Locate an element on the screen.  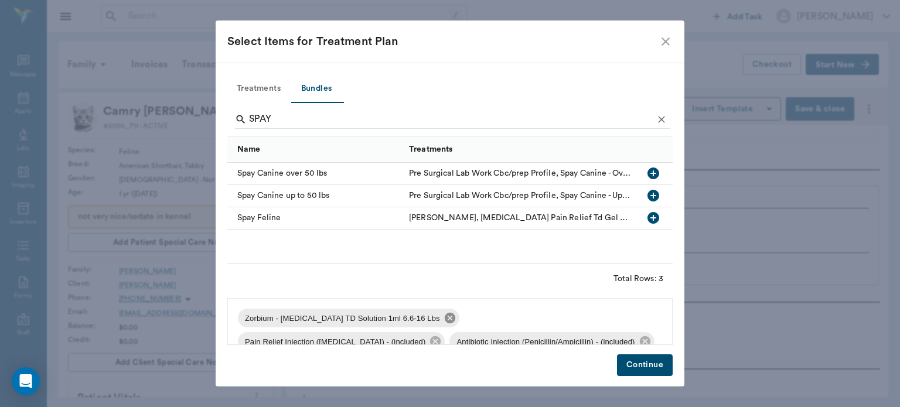
div: Pre Surgical Lab Work Cbc/prep Profile, Spay Canine - Over 50 lbs, Elizabethan Collar, Pre Surgic... is located at coordinates (520, 173).